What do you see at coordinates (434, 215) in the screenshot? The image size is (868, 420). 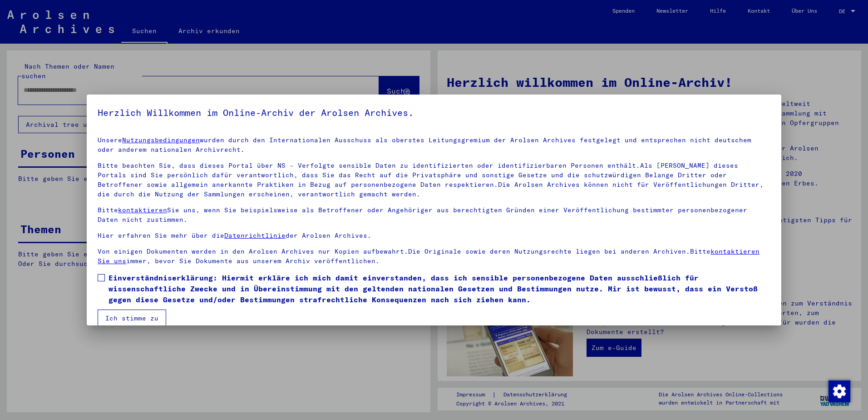 I see `p: Bitte Sie uns, wenn Sie beispielsweise als Betroffener oder Angehöriger aus berechtigten Gründen ...` at bounding box center [434, 215].